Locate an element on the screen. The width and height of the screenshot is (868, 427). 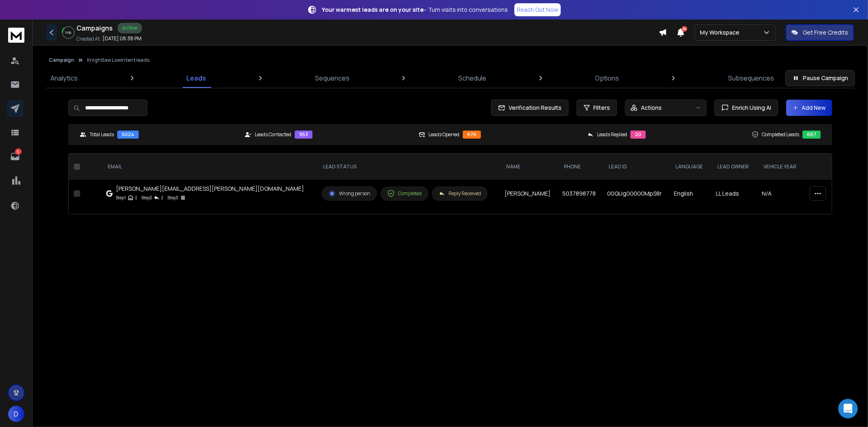
th: EMAIL is located at coordinates (209, 167).